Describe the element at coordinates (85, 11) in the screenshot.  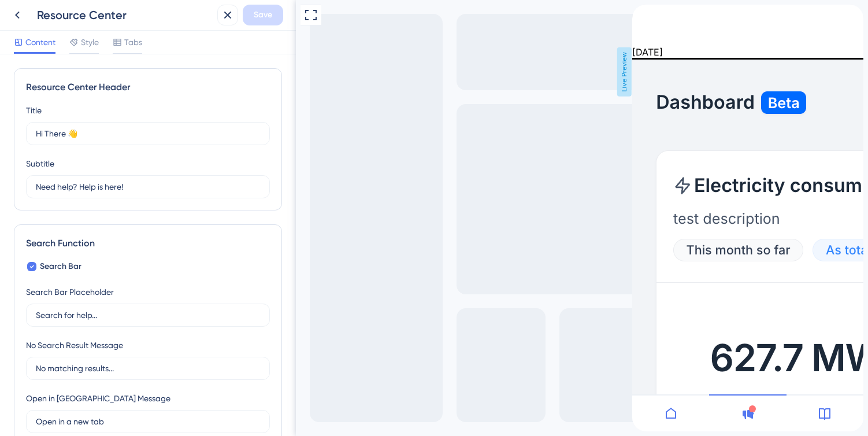
I see `div: 3` at that location.